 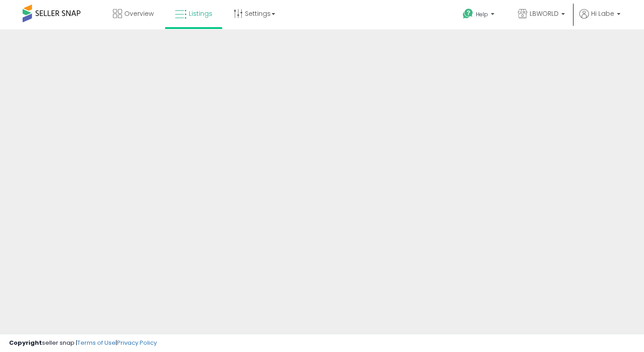 What do you see at coordinates (96, 342) in the screenshot?
I see `a: Terms of Use` at bounding box center [96, 342].